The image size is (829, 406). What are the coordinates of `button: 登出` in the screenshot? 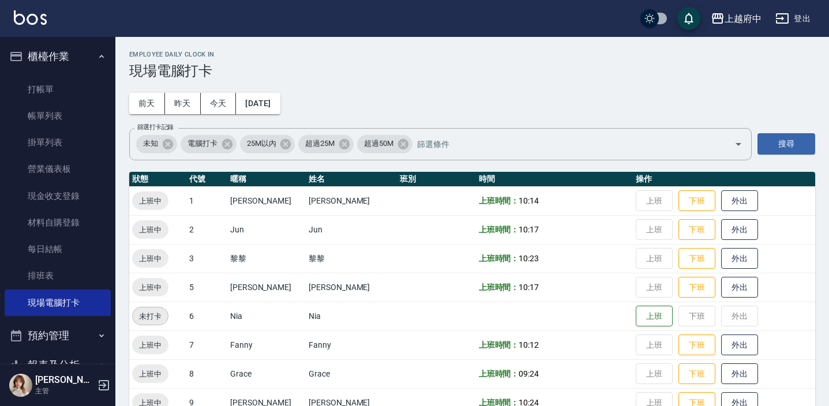 It's located at (793, 18).